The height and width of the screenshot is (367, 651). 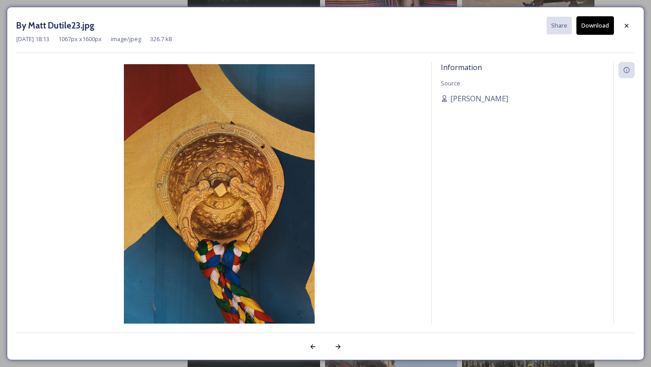 I want to click on button: Download, so click(x=595, y=25).